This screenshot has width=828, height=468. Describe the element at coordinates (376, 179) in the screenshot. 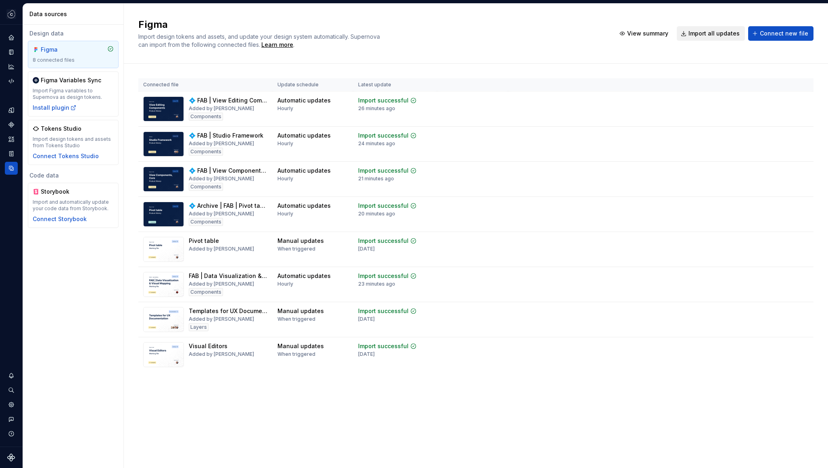

I see `div: 21 minutes ago` at that location.